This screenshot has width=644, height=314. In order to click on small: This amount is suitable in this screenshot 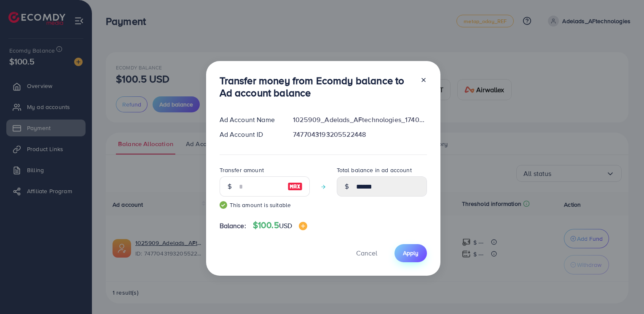, I will do `click(264, 205)`.